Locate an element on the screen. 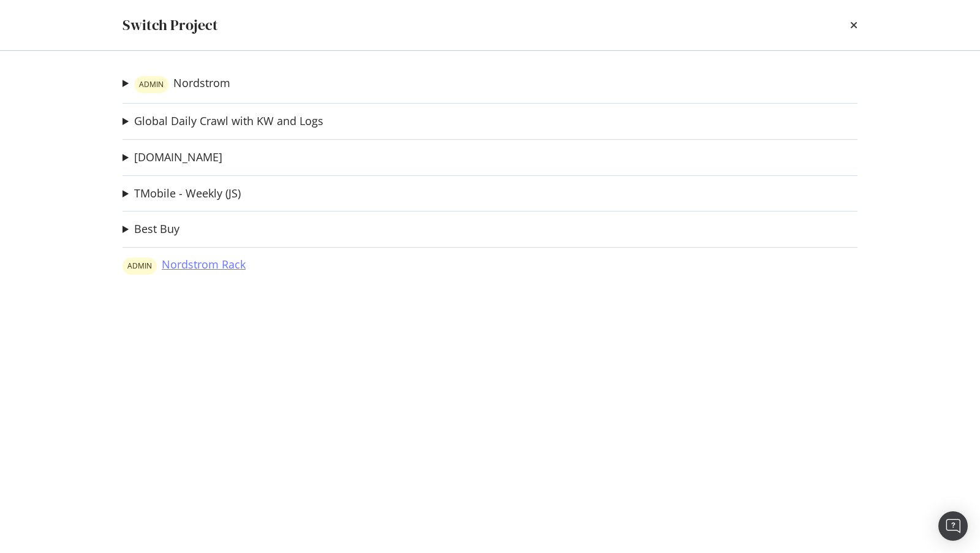  a: Global Daily Crawl with KW and Logs is located at coordinates (228, 121).